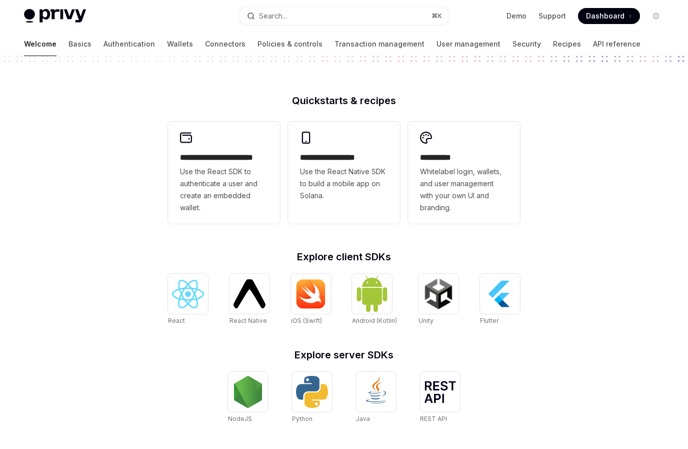 The width and height of the screenshot is (688, 449). I want to click on button: Open search, so click(344, 16).